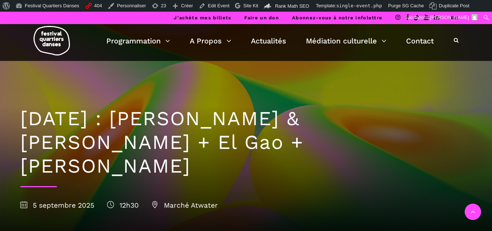 This screenshot has height=231, width=492. I want to click on a: Médiation culturelle, so click(346, 41).